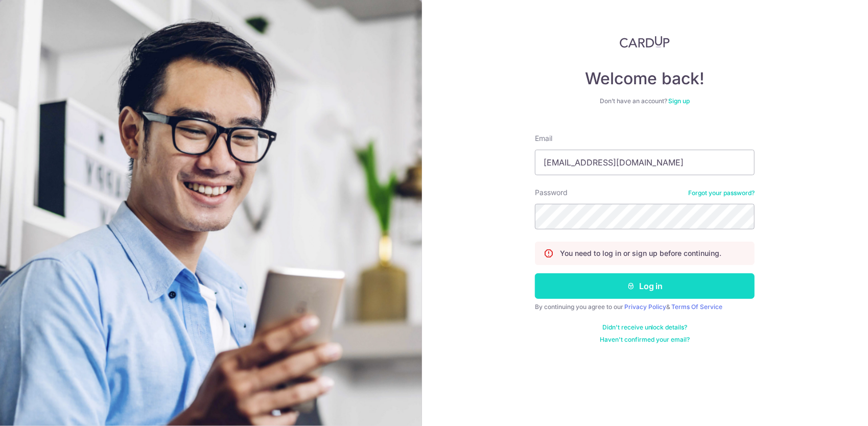  I want to click on p: You need to log in or sign up before continuing., so click(640, 253).